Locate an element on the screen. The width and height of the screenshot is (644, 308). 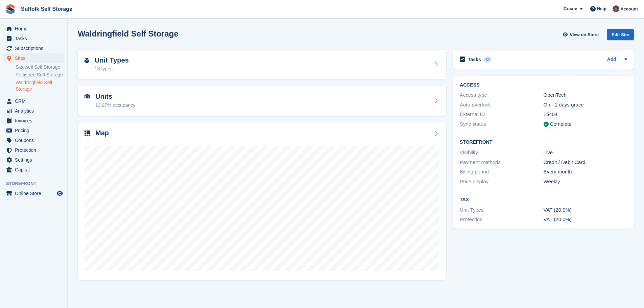
span: Account is located at coordinates (629, 9).